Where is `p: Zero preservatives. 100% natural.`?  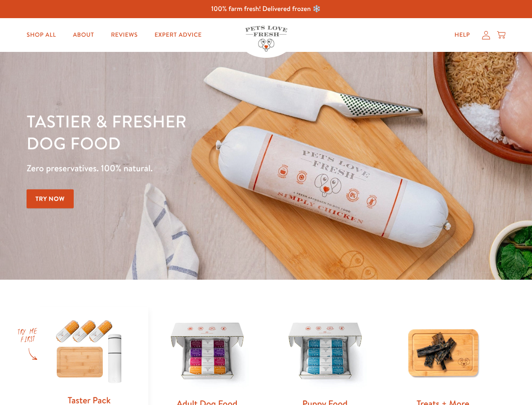 p: Zero preservatives. 100% natural. is located at coordinates (186, 168).